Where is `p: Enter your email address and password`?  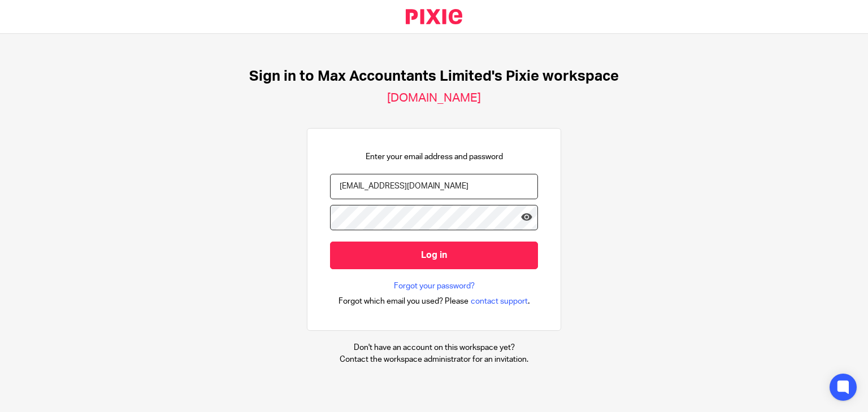 p: Enter your email address and password is located at coordinates (434, 157).